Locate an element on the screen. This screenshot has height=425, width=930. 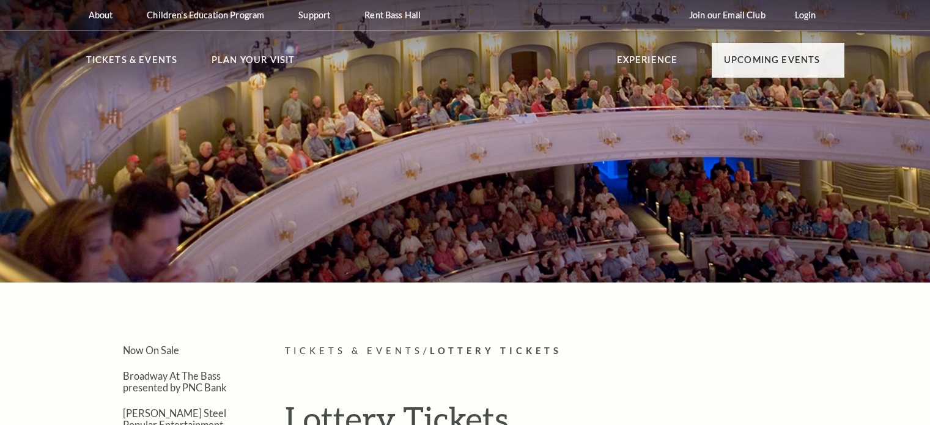
p: Upcoming Events is located at coordinates (773, 64).